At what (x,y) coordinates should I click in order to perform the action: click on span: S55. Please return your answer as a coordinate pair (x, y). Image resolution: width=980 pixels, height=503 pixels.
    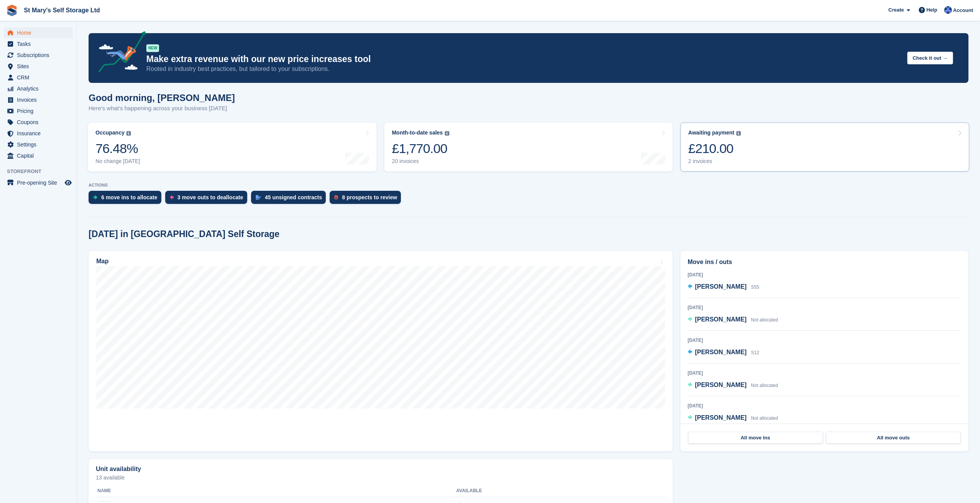
    Looking at the image, I should click on (755, 287).